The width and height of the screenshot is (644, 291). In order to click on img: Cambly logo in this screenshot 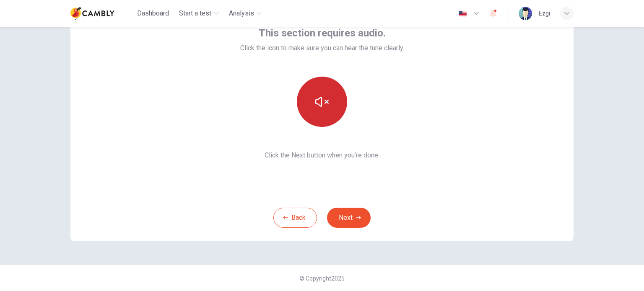, I will do `click(92, 13)`.